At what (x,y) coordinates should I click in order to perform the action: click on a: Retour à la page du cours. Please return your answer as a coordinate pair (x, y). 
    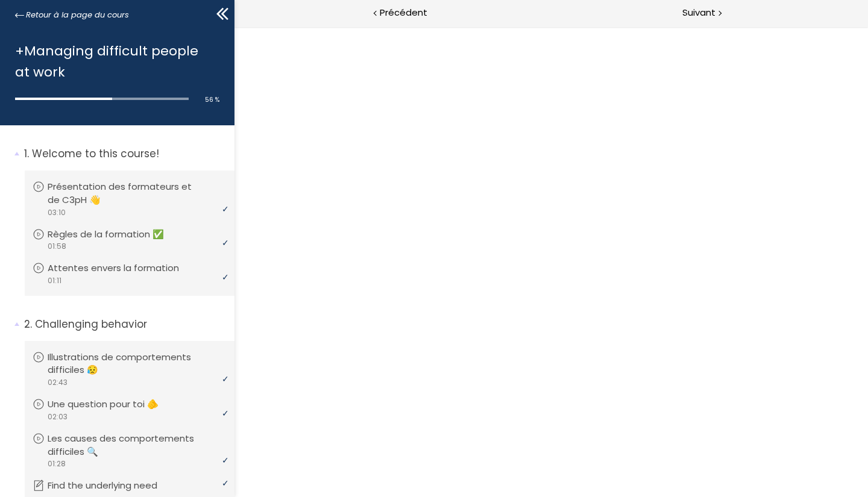
    Looking at the image, I should click on (71, 15).